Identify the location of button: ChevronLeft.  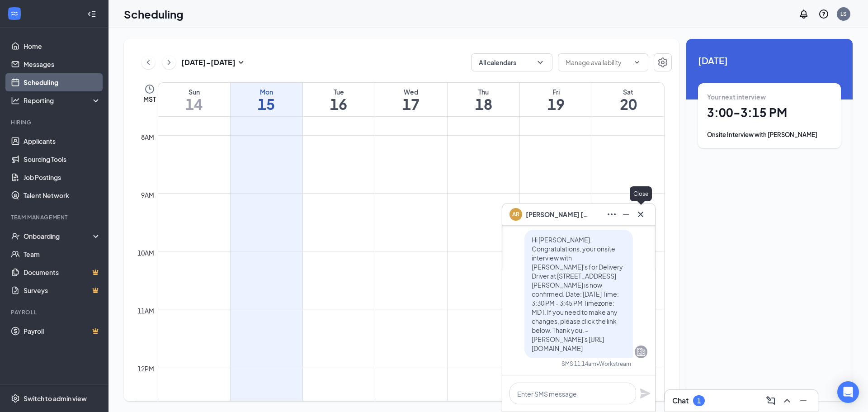
(148, 63).